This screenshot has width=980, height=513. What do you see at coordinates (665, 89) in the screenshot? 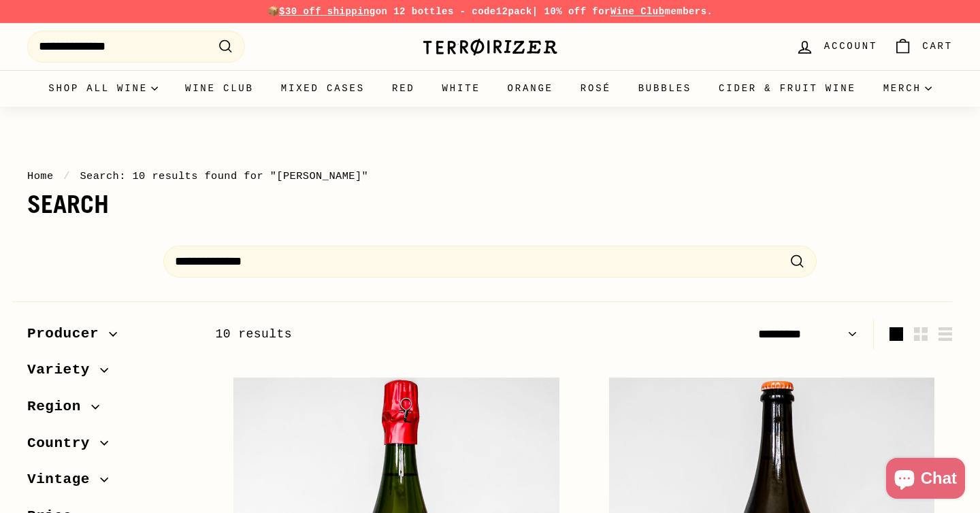
I see `a: Bubbles` at bounding box center [665, 89].